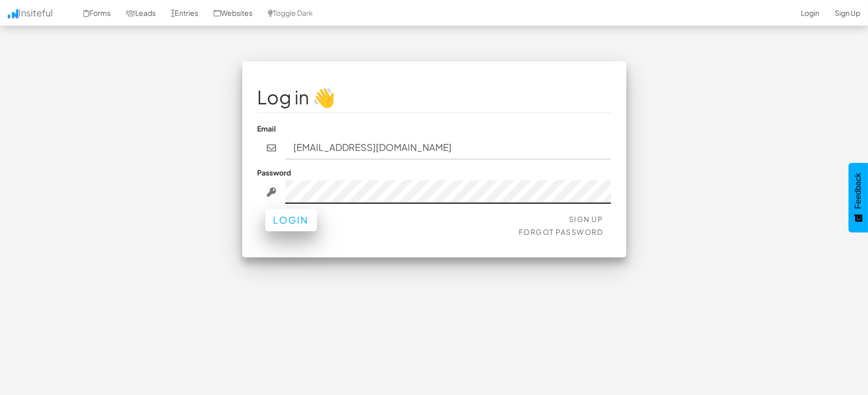 This screenshot has height=395, width=868. Describe the element at coordinates (448, 148) in the screenshot. I see `input: john@doe.com` at that location.